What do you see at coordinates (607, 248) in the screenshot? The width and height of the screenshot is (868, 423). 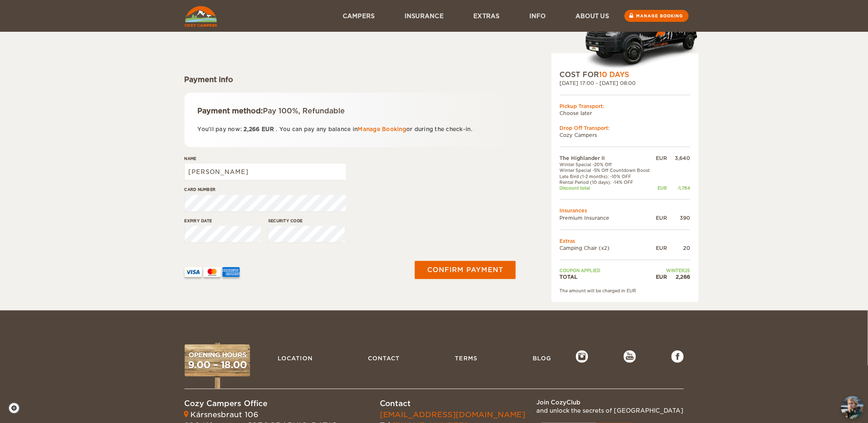 I see `td: Camping Chair (x2)` at bounding box center [607, 248].